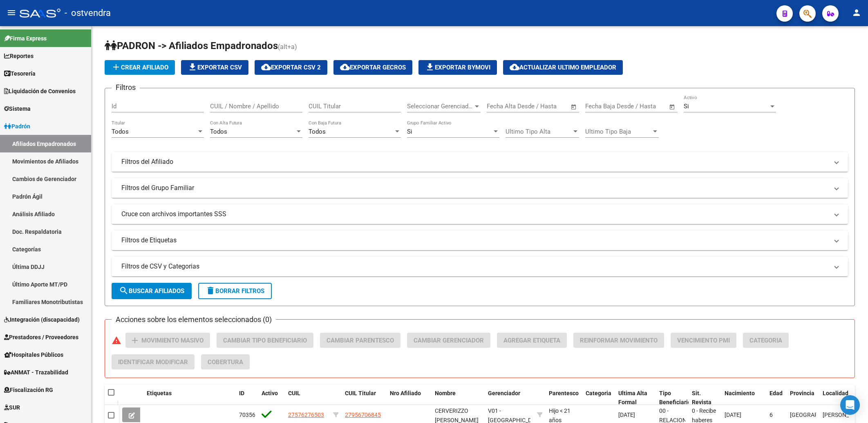  I want to click on span: 27956706845, so click(363, 415).